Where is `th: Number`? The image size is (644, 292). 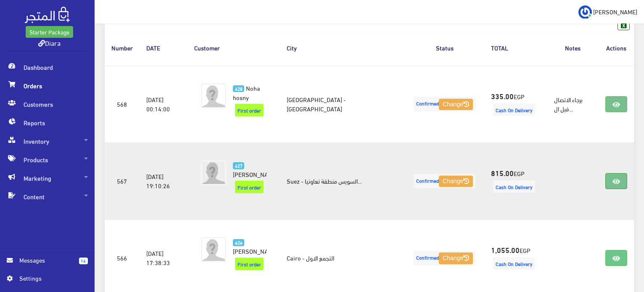 th: Number is located at coordinates (122, 47).